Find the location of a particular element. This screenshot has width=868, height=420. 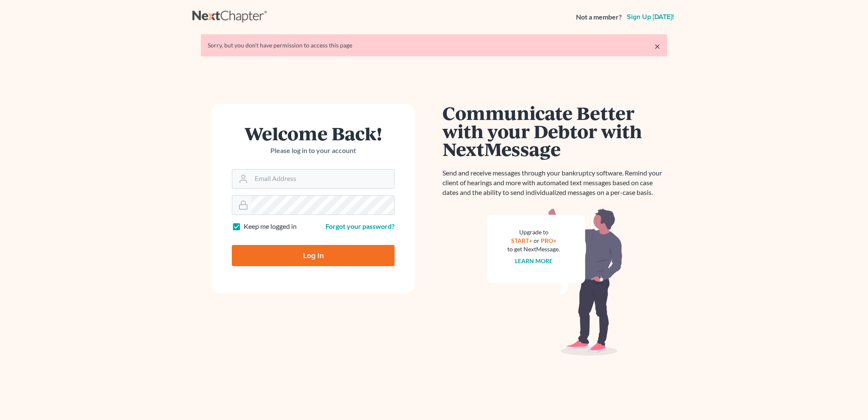

a: PRO+ is located at coordinates (549, 240).